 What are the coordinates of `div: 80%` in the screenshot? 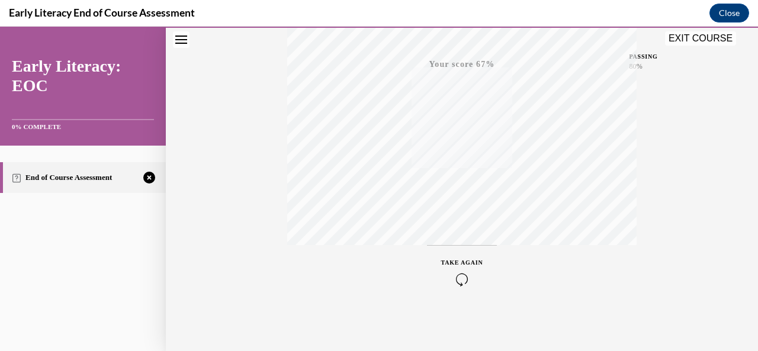 It's located at (643, 40).